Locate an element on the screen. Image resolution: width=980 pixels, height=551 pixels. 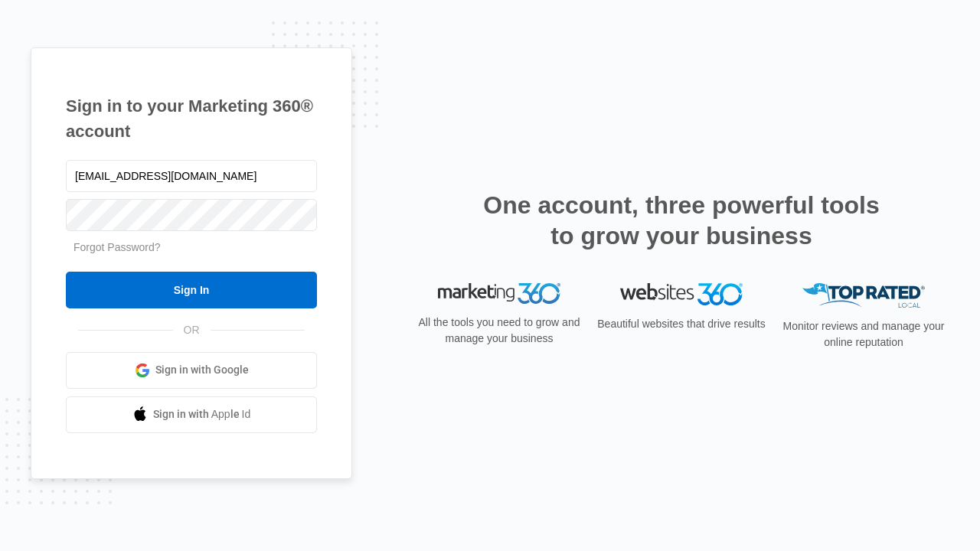
h2: One account, three powerful tools to grow your business is located at coordinates (681, 220).